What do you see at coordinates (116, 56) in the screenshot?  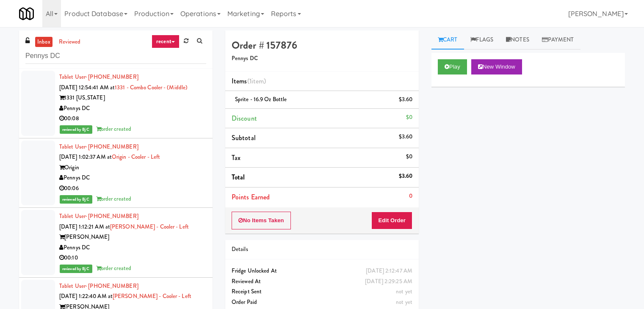 I see `input: Search vision orders` at bounding box center [116, 56].